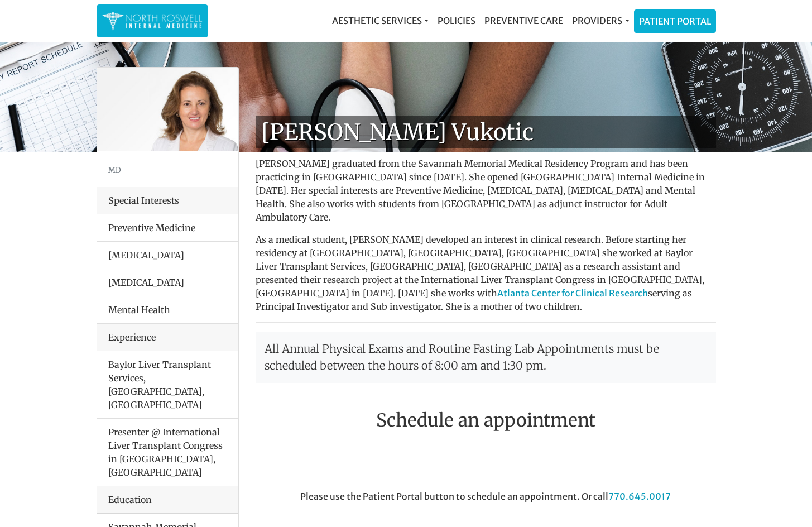 The image size is (812, 527). Describe the element at coordinates (456, 21) in the screenshot. I see `a: Policies` at that location.